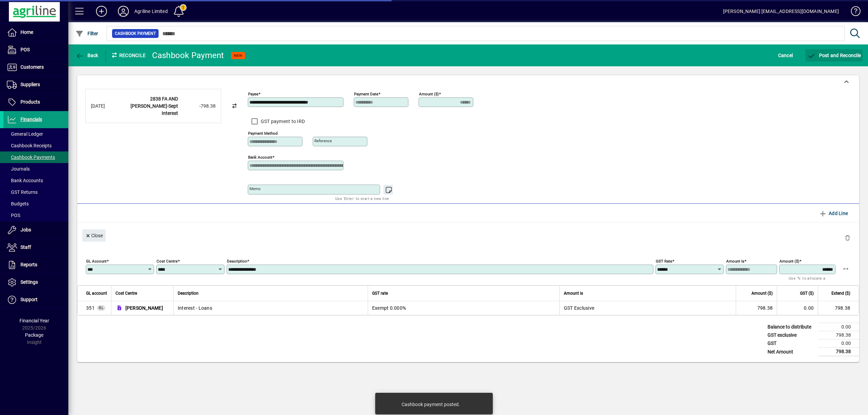  What do you see at coordinates (431, 404) in the screenshot?
I see `div: Cashbook payment posted.` at bounding box center [431, 404].